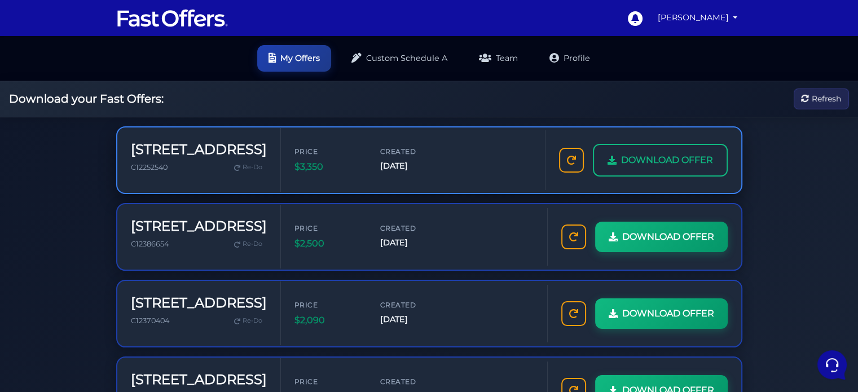  I want to click on a: See all, so click(195, 68).